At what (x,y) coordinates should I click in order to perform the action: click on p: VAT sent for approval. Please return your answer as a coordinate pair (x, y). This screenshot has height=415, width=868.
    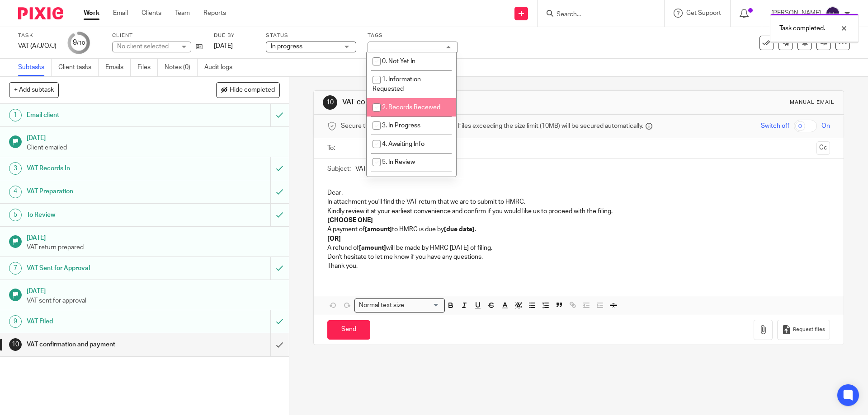
    Looking at the image, I should click on (153, 301).